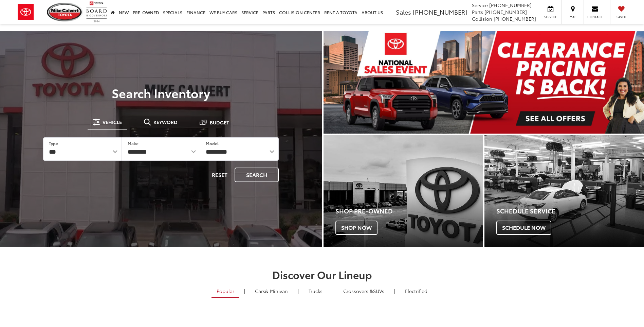 This screenshot has height=327, width=644. I want to click on img: Mike Calvert Toyota, so click(65, 12).